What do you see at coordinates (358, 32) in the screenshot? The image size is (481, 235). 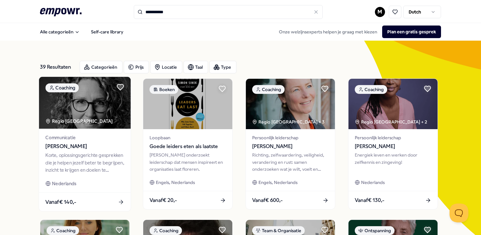 I see `div: Onze welzijnsexperts helpen je graag met kiezen` at bounding box center [358, 32].